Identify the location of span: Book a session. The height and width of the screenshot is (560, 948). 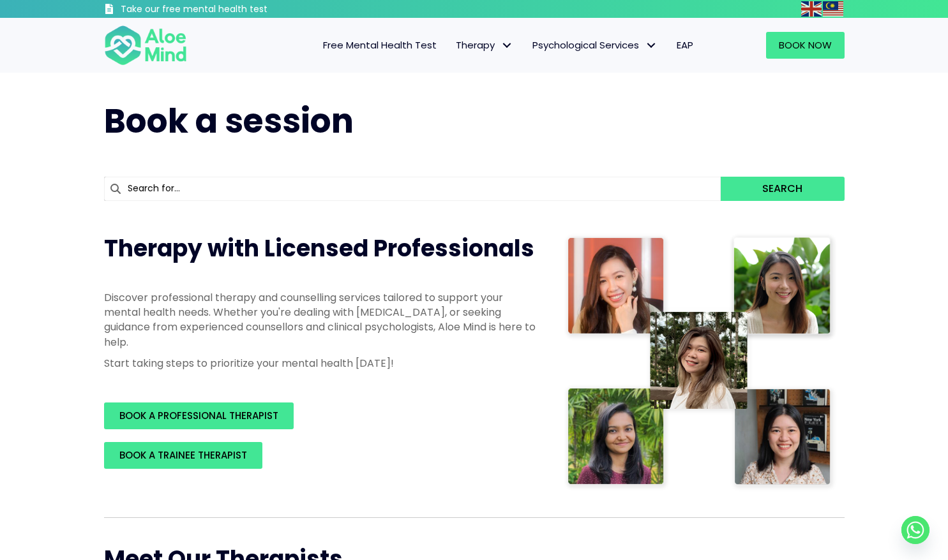
(228, 121).